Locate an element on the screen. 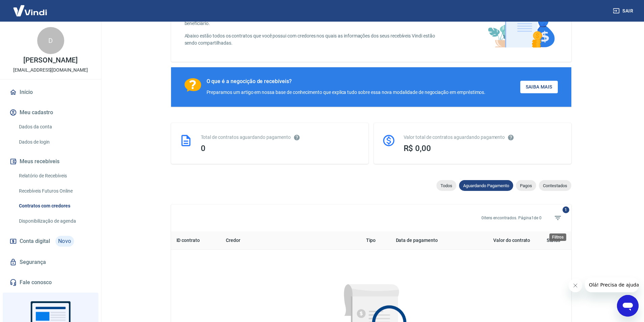 The image size is (644, 322). div: 0 is located at coordinates (281, 149).